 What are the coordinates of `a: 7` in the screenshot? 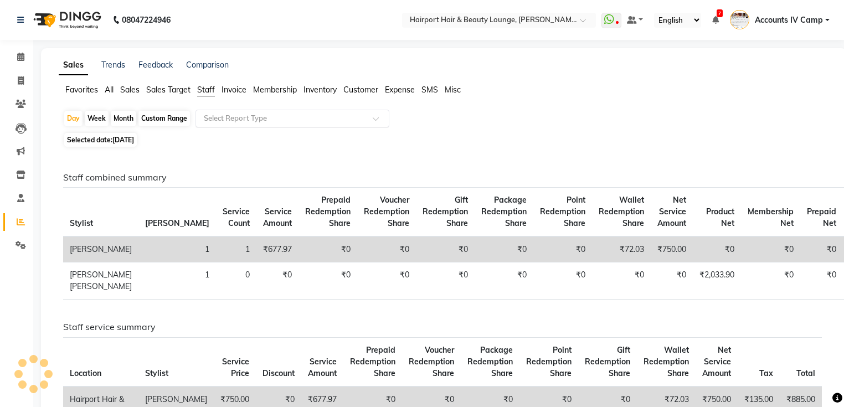 It's located at (715, 20).